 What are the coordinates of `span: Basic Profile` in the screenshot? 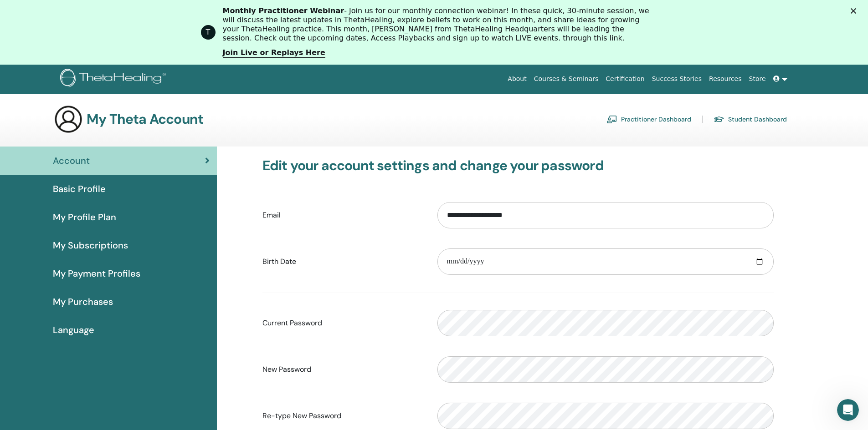 It's located at (79, 189).